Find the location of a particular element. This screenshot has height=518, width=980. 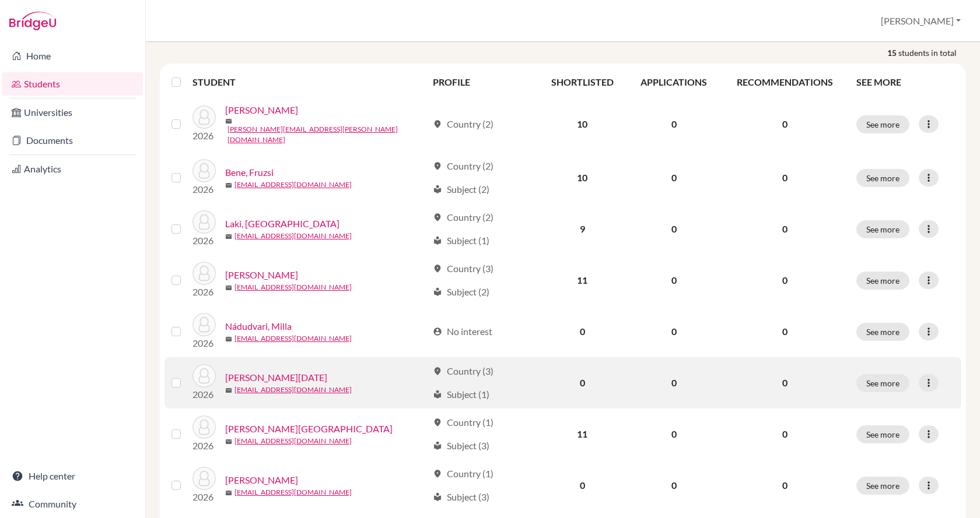

th: PROFILE is located at coordinates (482, 82).